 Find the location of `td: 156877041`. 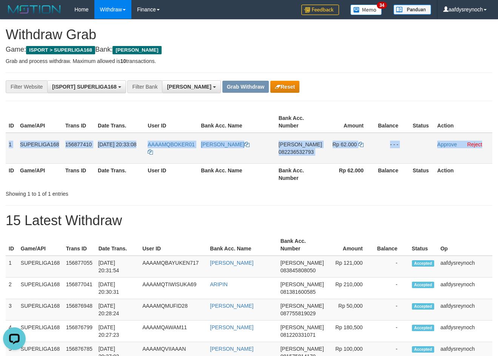

td: 156877041 is located at coordinates (79, 288).